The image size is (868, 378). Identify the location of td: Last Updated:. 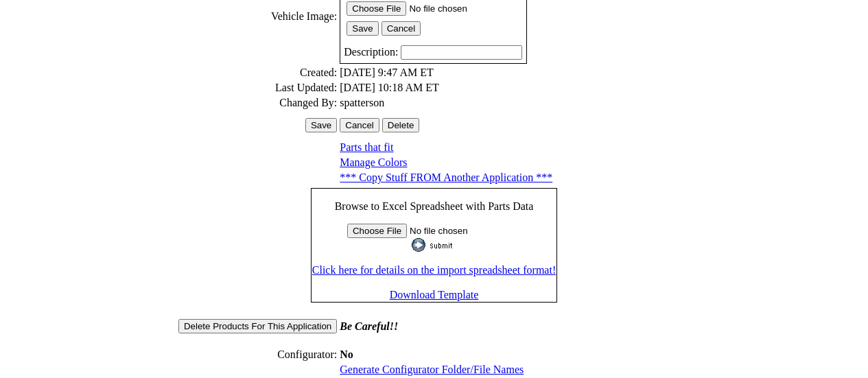
(257, 88).